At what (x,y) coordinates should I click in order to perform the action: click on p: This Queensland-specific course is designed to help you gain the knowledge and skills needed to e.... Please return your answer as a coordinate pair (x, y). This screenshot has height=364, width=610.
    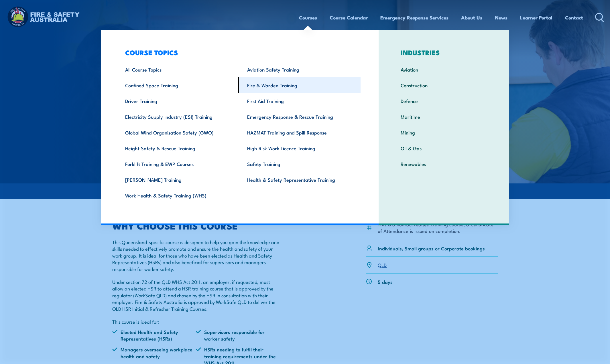
    Looking at the image, I should click on (196, 256).